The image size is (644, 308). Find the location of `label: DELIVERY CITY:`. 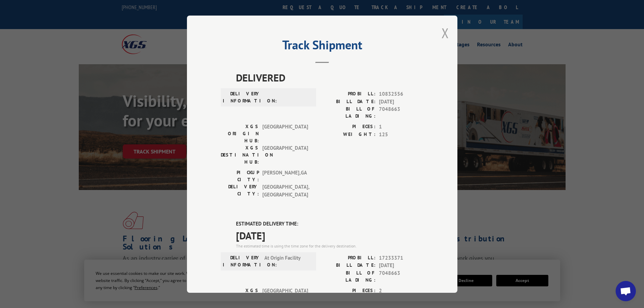

label: DELIVERY CITY: is located at coordinates (240, 191).